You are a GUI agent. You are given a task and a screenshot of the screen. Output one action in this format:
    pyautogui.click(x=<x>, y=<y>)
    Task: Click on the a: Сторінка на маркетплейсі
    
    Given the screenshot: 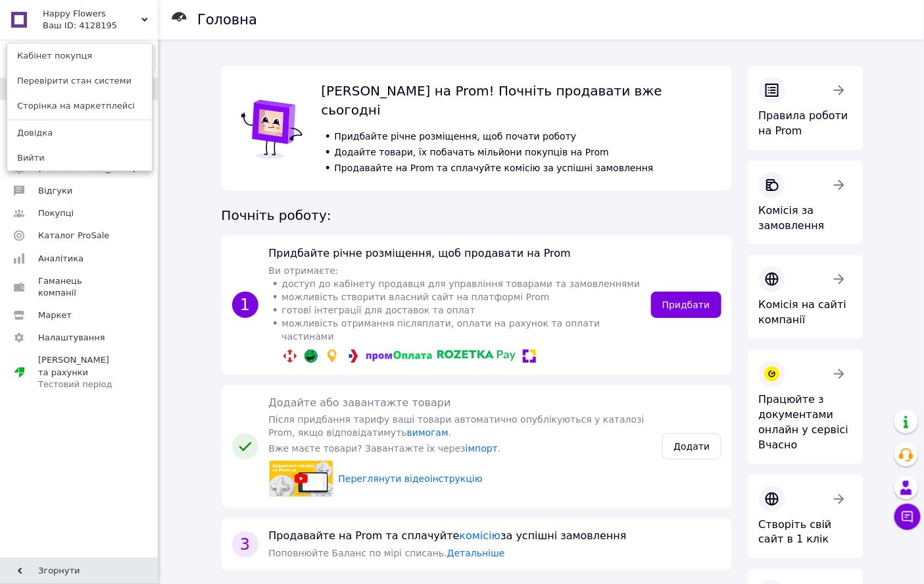 What is the action you would take?
    pyautogui.click(x=80, y=106)
    